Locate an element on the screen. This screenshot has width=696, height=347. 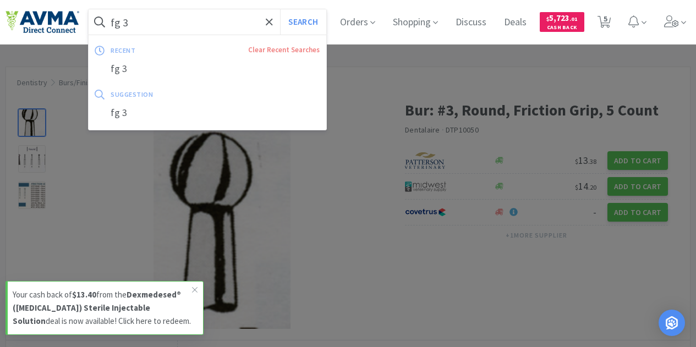
div: Open Intercom Messenger is located at coordinates (672, 323).